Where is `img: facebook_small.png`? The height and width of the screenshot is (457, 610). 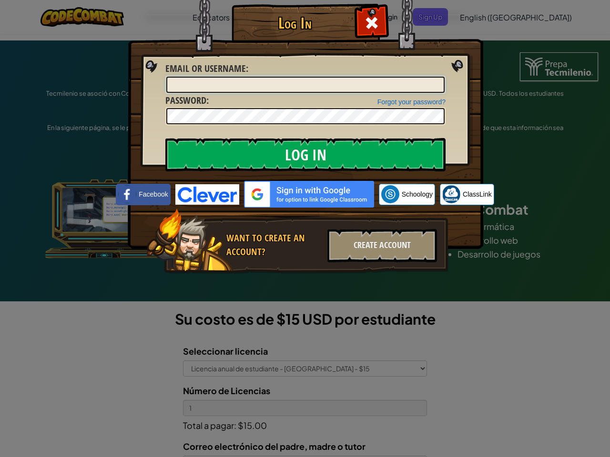
img: facebook_small.png is located at coordinates (127, 194).